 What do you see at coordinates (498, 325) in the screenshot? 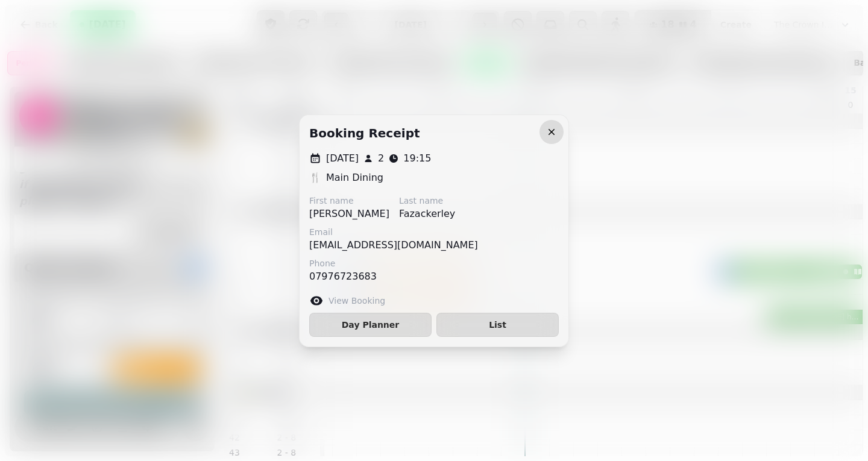
I see `span: List` at bounding box center [498, 325].